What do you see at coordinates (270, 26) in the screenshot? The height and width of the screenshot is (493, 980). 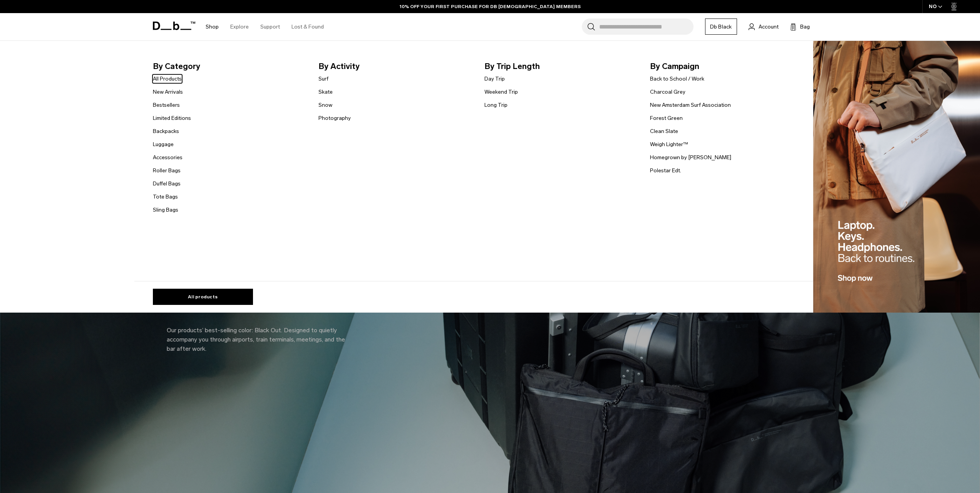 I see `a: Support` at bounding box center [270, 26].